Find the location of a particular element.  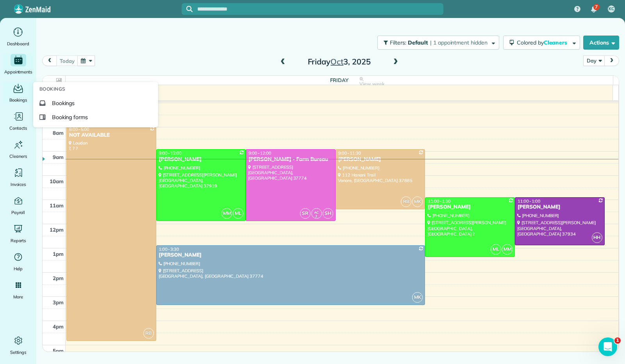

span: 12pm is located at coordinates (57, 230).